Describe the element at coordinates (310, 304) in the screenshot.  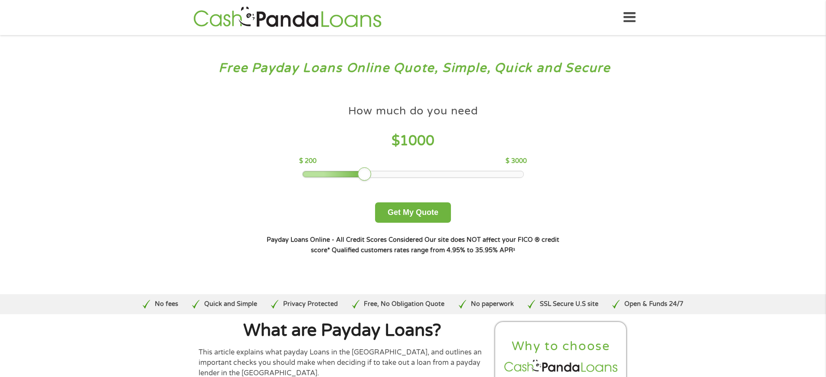
I see `p: Privacy Protected` at that location.